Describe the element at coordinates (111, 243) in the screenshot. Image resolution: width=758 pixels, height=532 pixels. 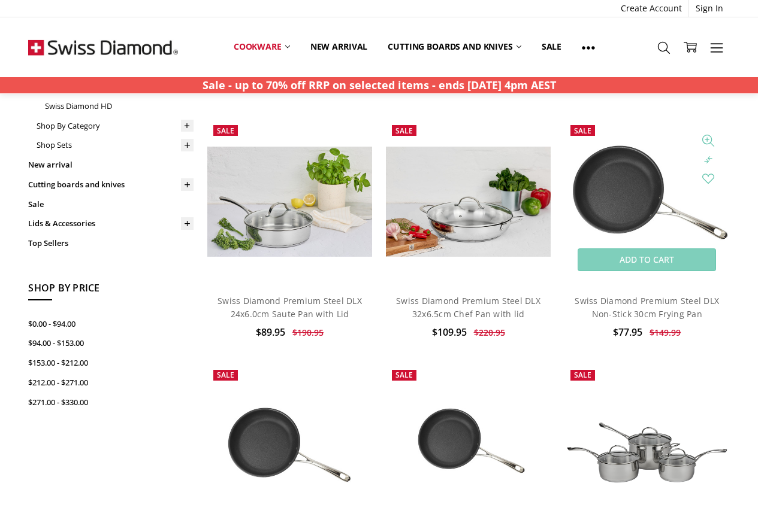
I see `a: Top Sellers` at that location.